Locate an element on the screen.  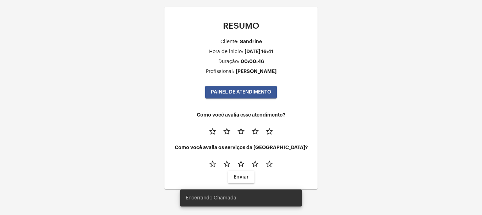
div: 00:00:46 is located at coordinates (252, 61).